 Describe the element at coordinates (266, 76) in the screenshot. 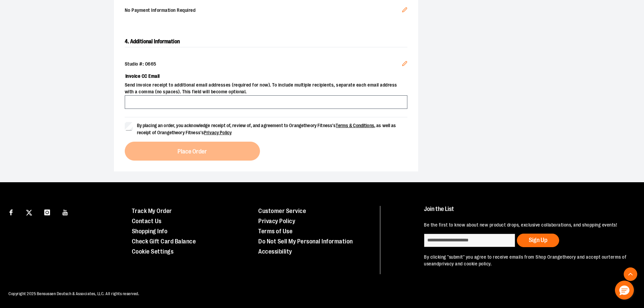

I see `label: Invoice CC Email` at that location.